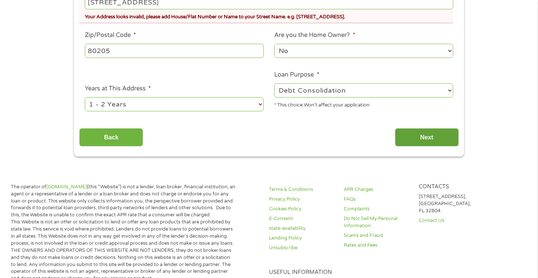 The width and height of the screenshot is (538, 278). I want to click on label: Years at This Address, so click(118, 89).